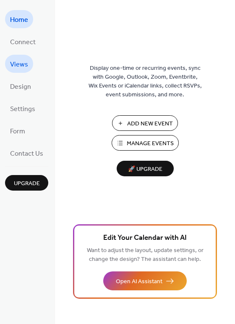 Image resolution: width=235 pixels, height=324 pixels. Describe the element at coordinates (19, 64) in the screenshot. I see `span: Views` at that location.